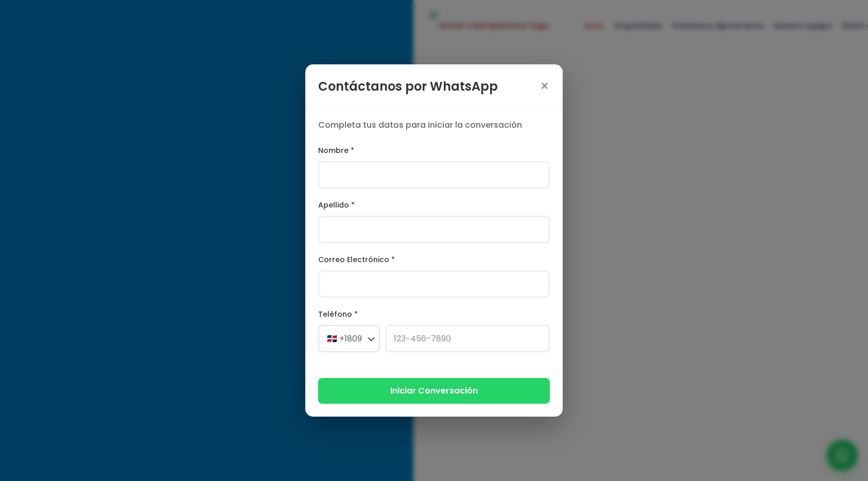 This screenshot has width=868, height=481. Describe the element at coordinates (467, 339) in the screenshot. I see `input: 123-456-7890` at that location.